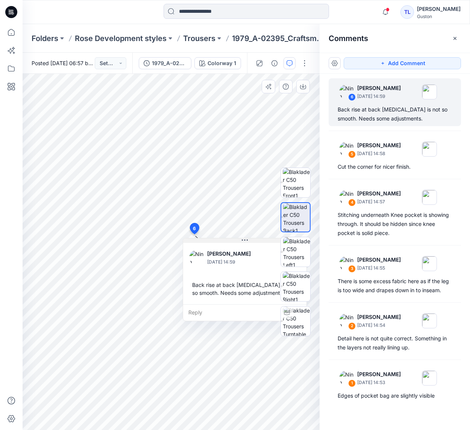  I want to click on p: Trousers, so click(199, 38).